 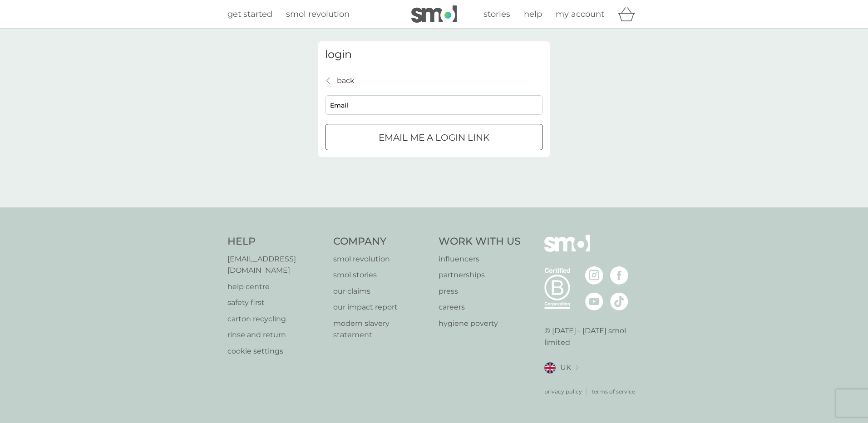 I want to click on div: basket, so click(x=629, y=14).